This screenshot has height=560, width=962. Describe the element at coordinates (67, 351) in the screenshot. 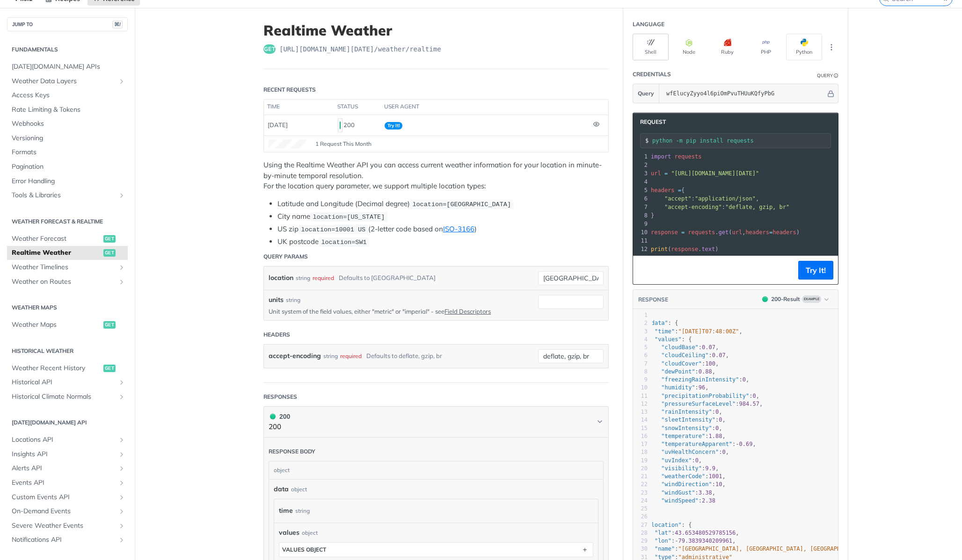

I see `h2: Historical Weather` at that location.